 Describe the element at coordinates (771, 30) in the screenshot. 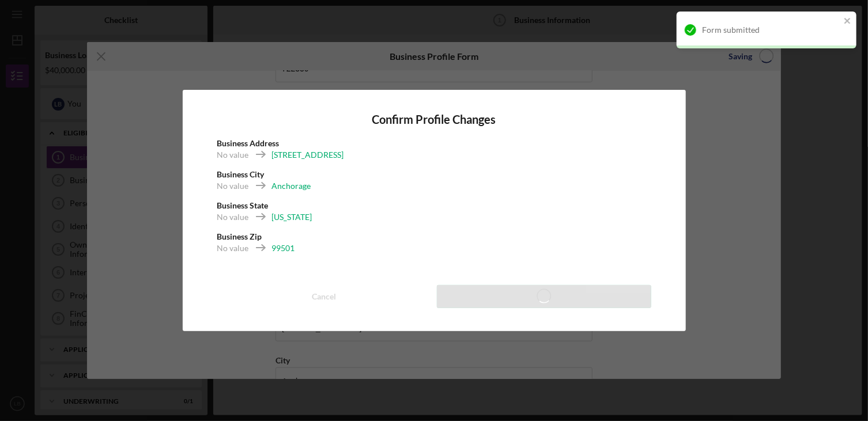

I see `div: Form submitted` at that location.